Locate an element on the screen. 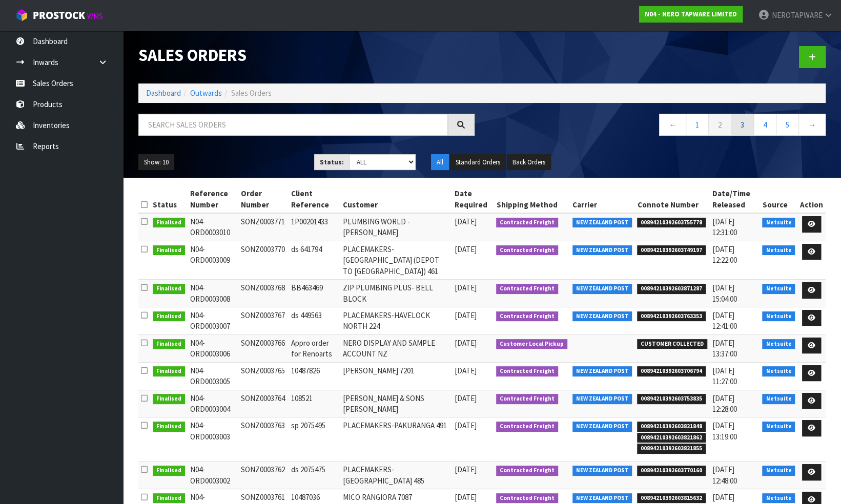 The image size is (841, 504). button: Standard Orders is located at coordinates (477, 163).